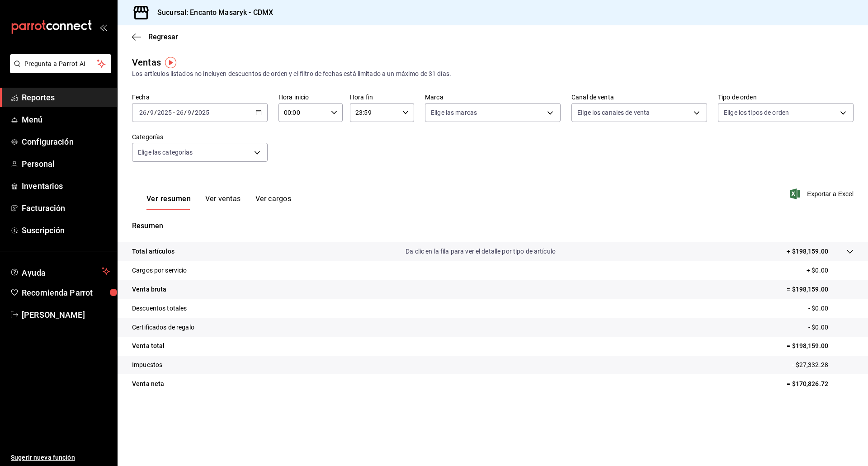  What do you see at coordinates (147, 62) in the screenshot?
I see `div: Ventas` at bounding box center [147, 62].